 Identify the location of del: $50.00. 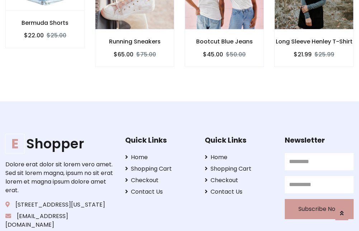
(236, 54).